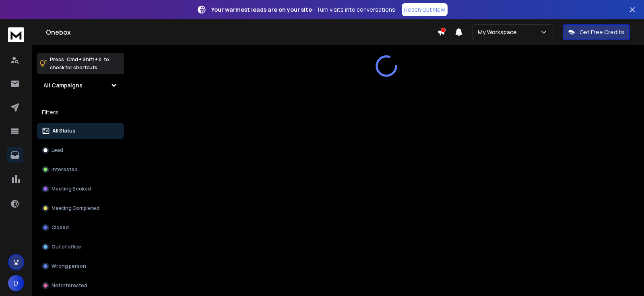 This screenshot has height=296, width=644. What do you see at coordinates (16, 35) in the screenshot?
I see `img: logo` at bounding box center [16, 35].